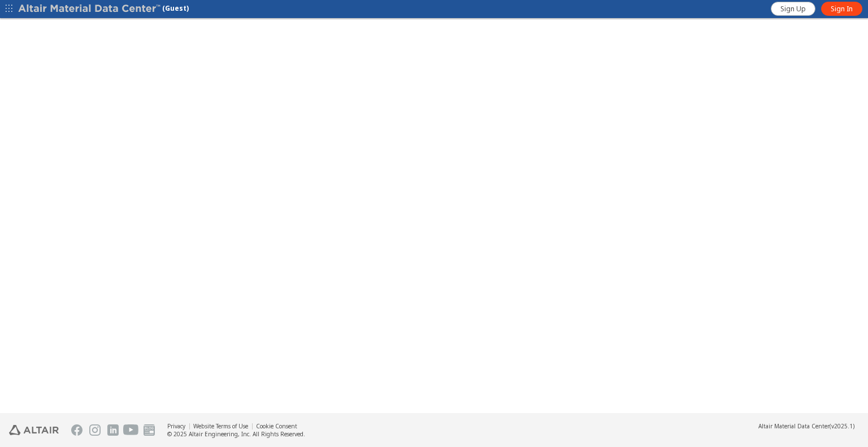 The image size is (868, 447). Describe the element at coordinates (104, 9) in the screenshot. I see `div: (Guest)` at that location.